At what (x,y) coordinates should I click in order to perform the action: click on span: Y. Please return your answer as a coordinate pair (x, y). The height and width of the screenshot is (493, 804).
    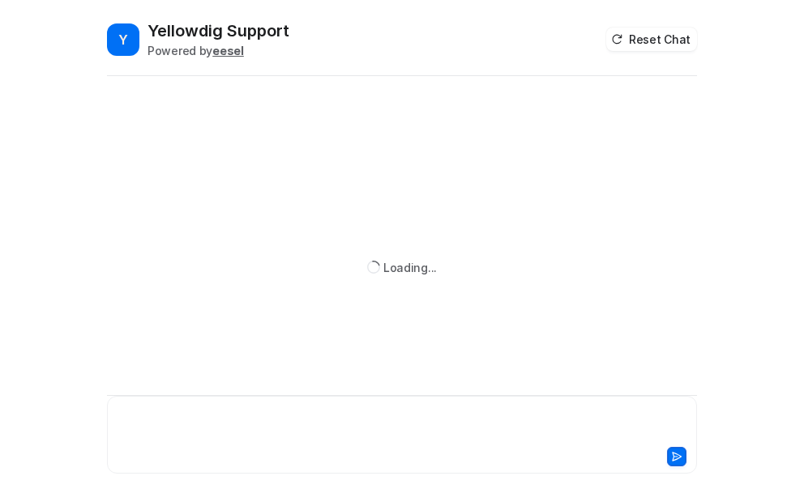
    Looking at the image, I should click on (123, 40).